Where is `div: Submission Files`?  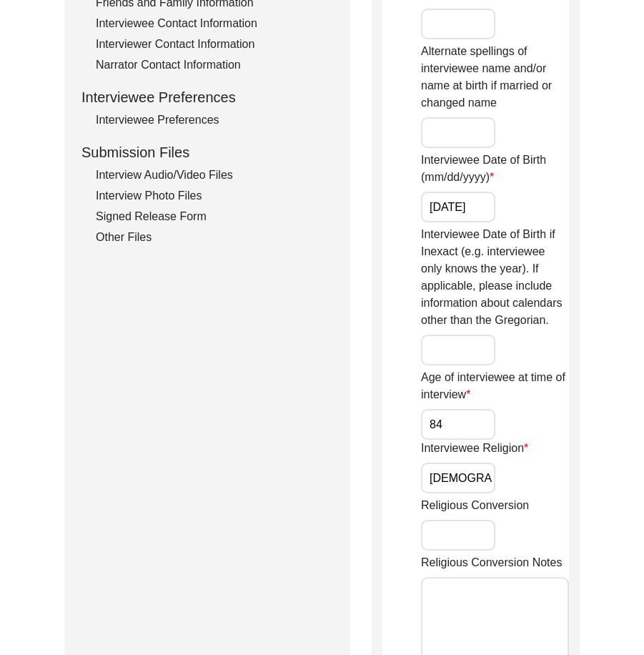 div: Submission Files is located at coordinates (207, 152).